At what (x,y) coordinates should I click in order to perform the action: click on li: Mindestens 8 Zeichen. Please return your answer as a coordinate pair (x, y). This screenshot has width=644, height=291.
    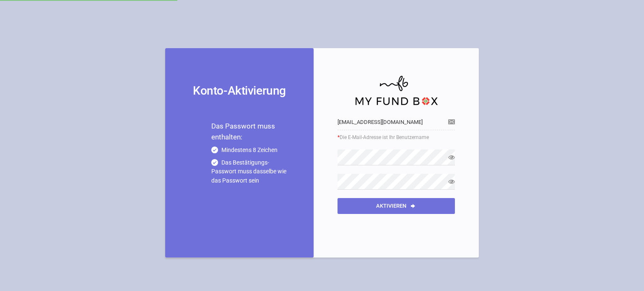
    Looking at the image, I should click on (250, 150).